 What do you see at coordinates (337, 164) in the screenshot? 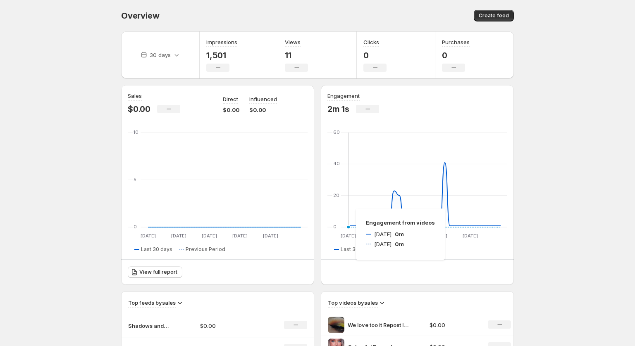
I see `text: 40` at bounding box center [337, 164].